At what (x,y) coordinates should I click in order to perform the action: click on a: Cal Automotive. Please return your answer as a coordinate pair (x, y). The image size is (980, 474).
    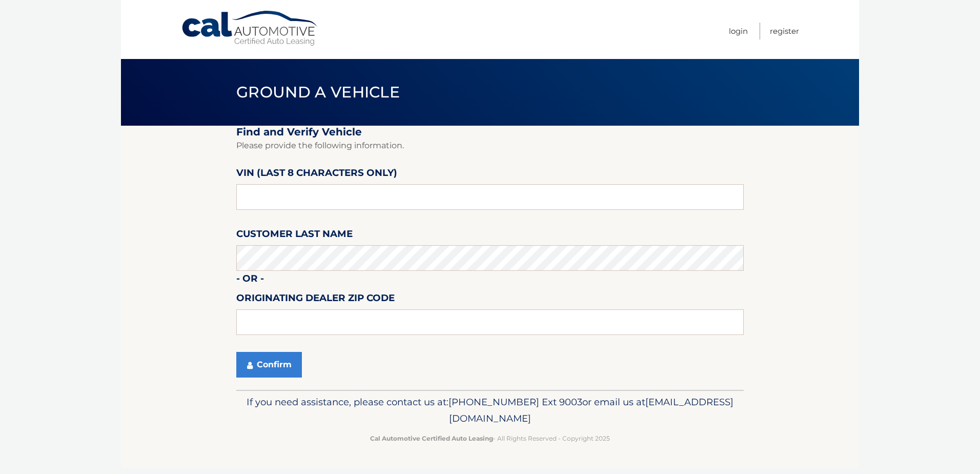
    Looking at the image, I should click on (250, 28).